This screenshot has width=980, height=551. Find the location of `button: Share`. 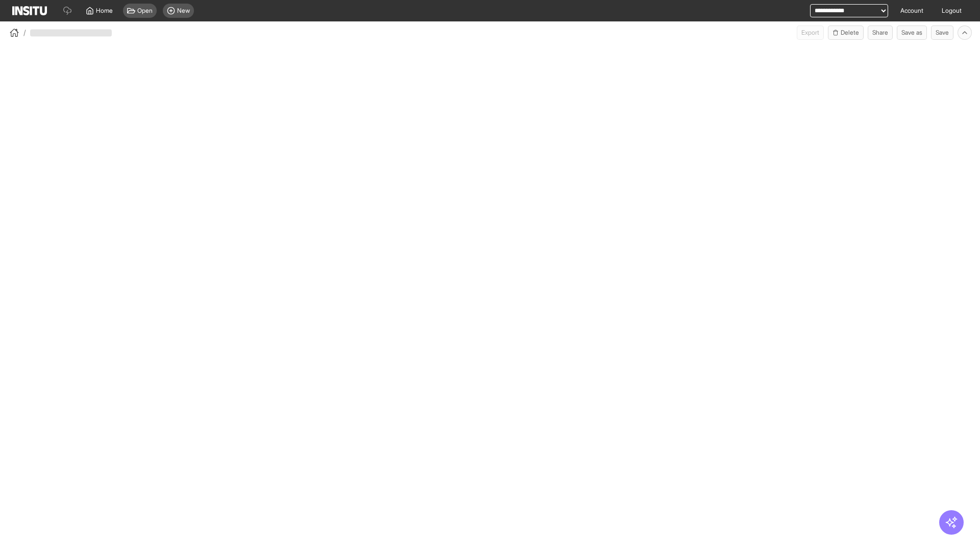

button: Share is located at coordinates (880, 33).